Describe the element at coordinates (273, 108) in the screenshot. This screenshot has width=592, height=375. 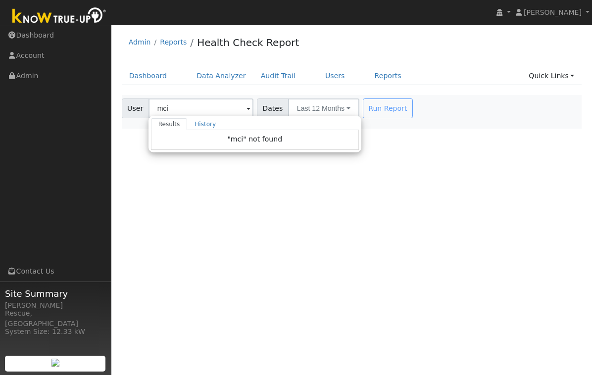
I see `span: Dates` at that location.